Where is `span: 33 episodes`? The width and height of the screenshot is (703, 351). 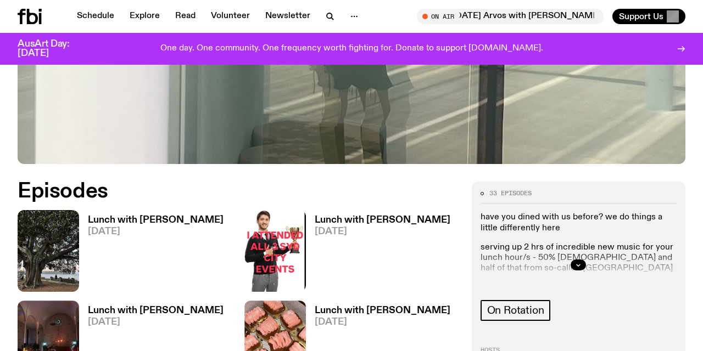
span: 33 episodes is located at coordinates (510, 193).